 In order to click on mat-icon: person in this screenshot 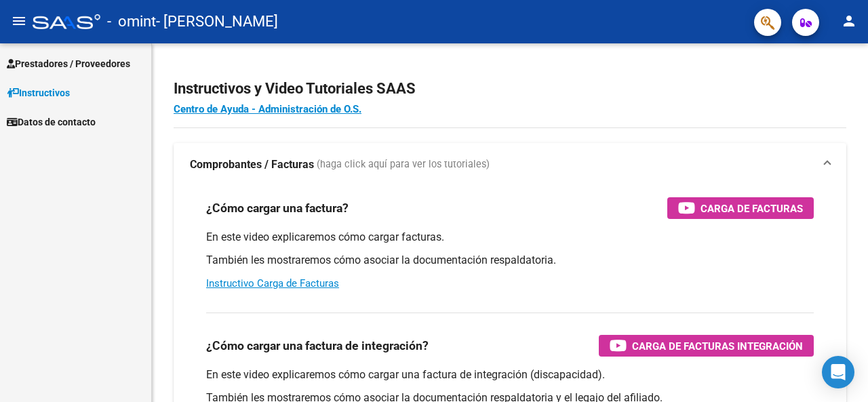, I will do `click(849, 21)`.